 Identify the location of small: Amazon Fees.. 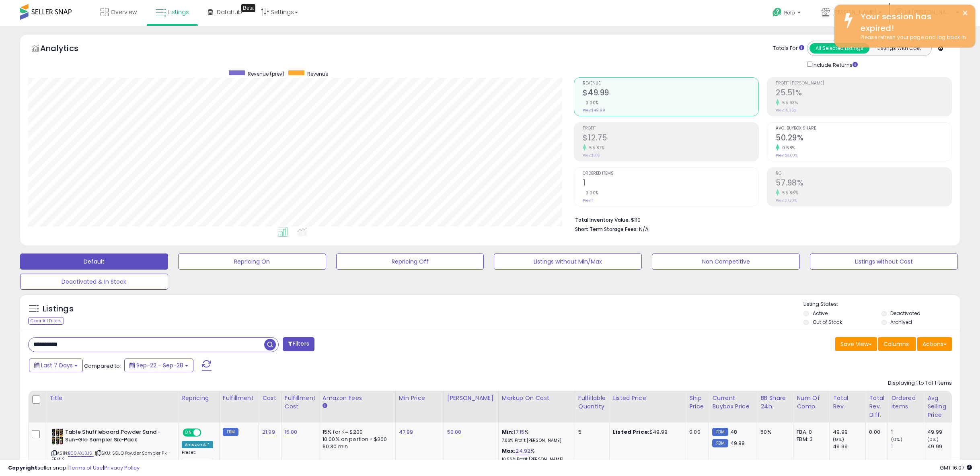
(325, 406).